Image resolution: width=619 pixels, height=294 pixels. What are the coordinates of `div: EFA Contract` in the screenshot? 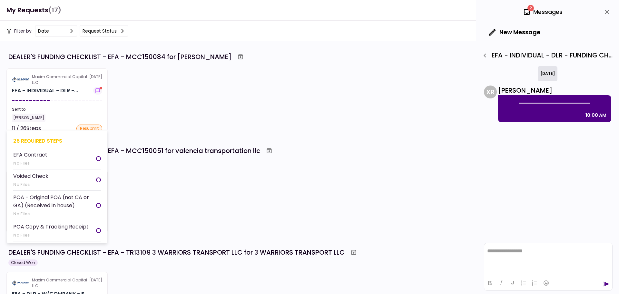 It's located at (30, 154).